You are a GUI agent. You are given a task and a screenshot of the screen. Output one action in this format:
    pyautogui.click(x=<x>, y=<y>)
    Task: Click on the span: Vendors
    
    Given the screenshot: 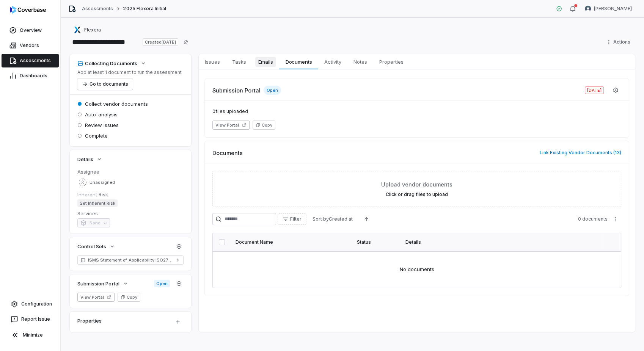 What is the action you would take?
    pyautogui.click(x=29, y=46)
    